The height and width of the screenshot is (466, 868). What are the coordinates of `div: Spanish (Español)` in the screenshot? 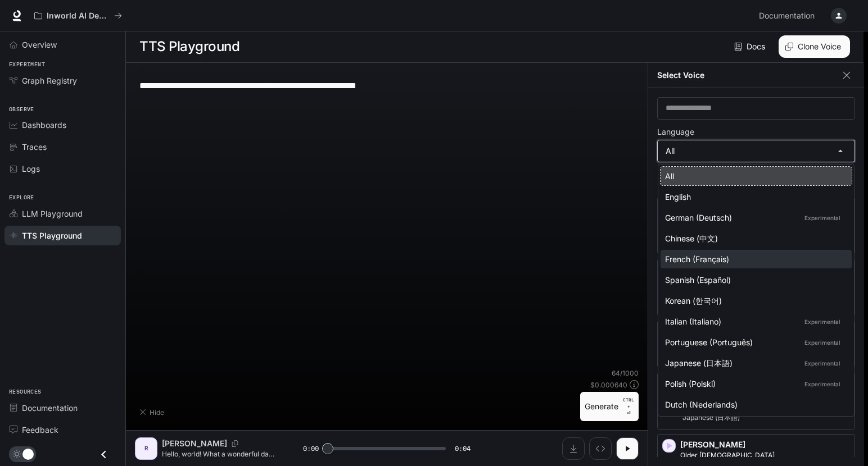 It's located at (754, 280).